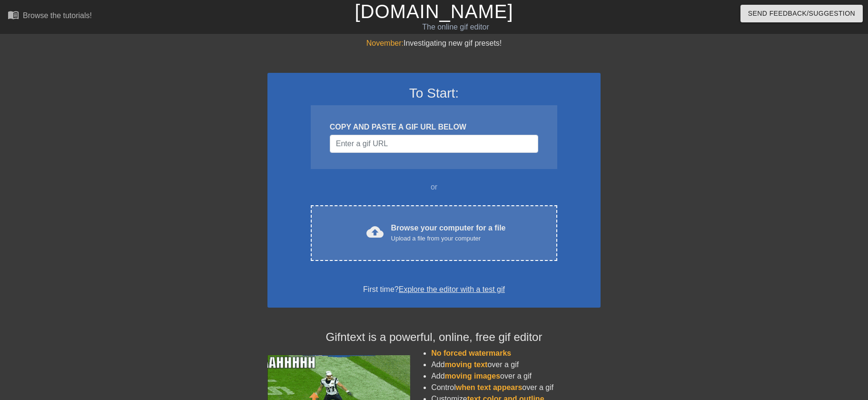 The height and width of the screenshot is (400, 868). I want to click on span: moving text, so click(466, 364).